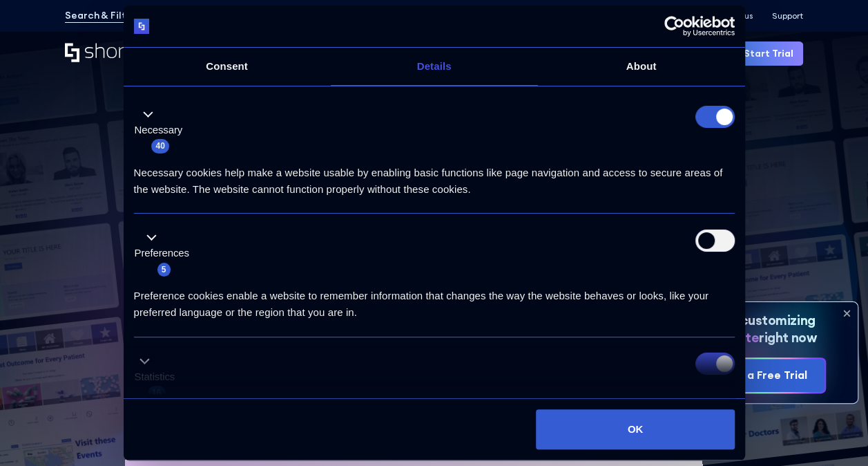 This screenshot has height=466, width=868. What do you see at coordinates (164, 269) in the screenshot?
I see `span: 5` at bounding box center [164, 269].